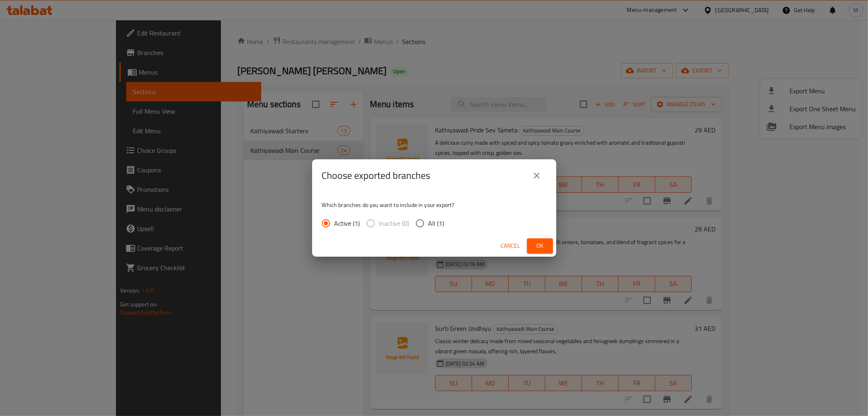 This screenshot has height=416, width=868. I want to click on span: Cancel, so click(511, 246).